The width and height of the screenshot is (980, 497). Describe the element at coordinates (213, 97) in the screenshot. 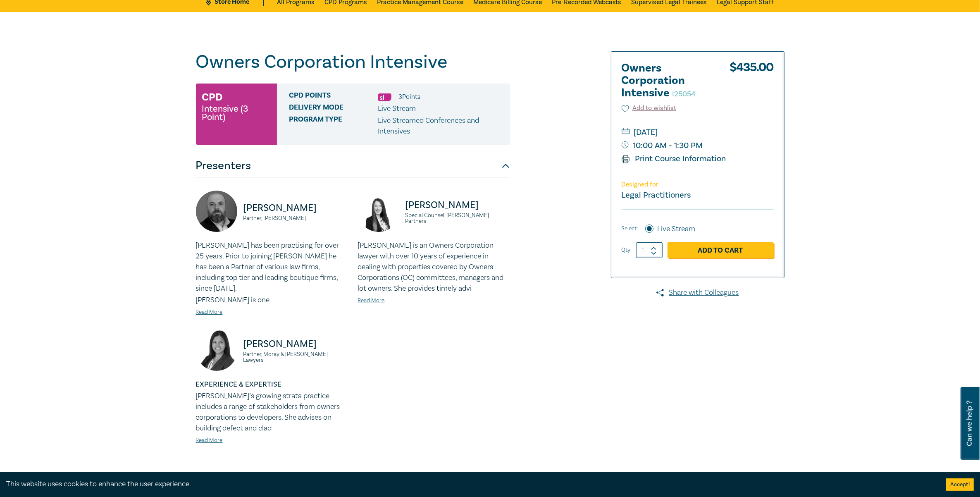

I see `h3: CPD` at that location.